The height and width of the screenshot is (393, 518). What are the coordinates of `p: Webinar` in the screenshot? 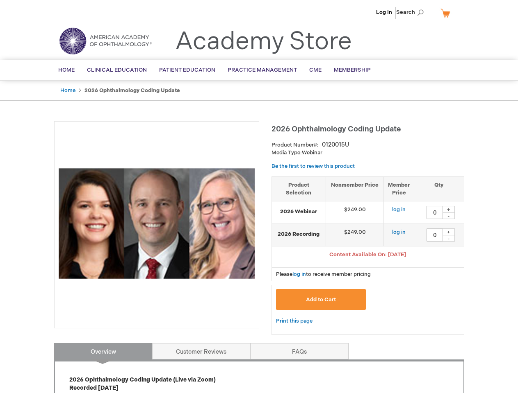 It's located at (368, 153).